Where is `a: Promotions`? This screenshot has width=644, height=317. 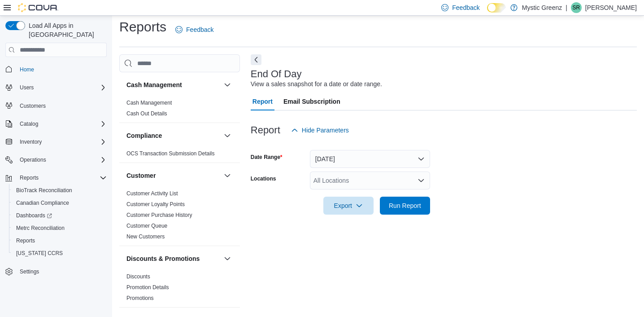 a: Promotions is located at coordinates (140, 298).